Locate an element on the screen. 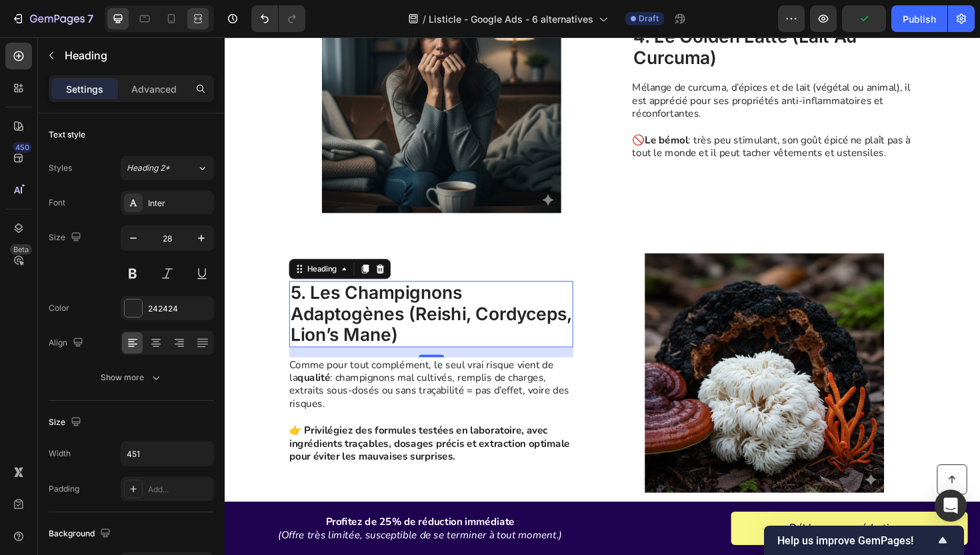 The width and height of the screenshot is (980, 555). div: Background is located at coordinates (81, 533).